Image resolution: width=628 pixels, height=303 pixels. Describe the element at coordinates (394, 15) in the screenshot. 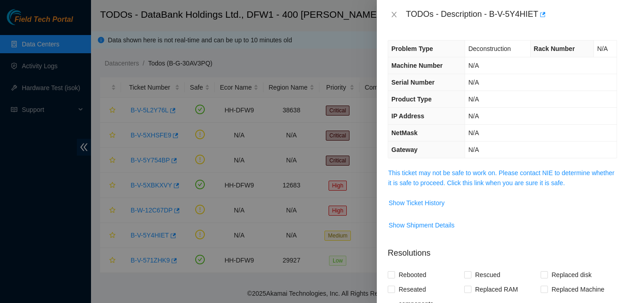

I see `button: Close` at that location.